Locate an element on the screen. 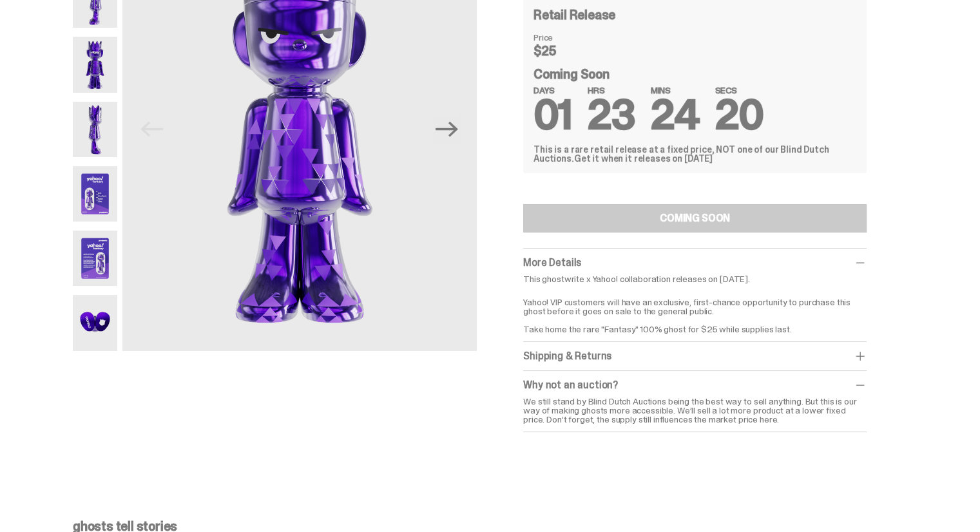 The width and height of the screenshot is (980, 532). span: HRS is located at coordinates (611, 91).